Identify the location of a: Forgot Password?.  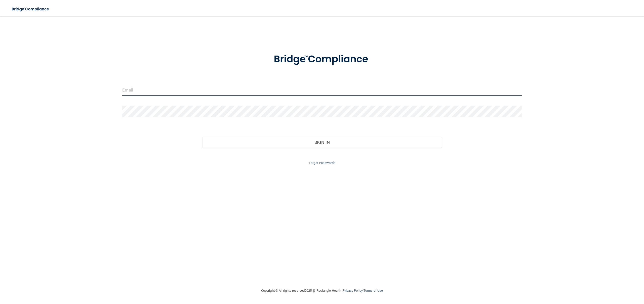
(322, 163).